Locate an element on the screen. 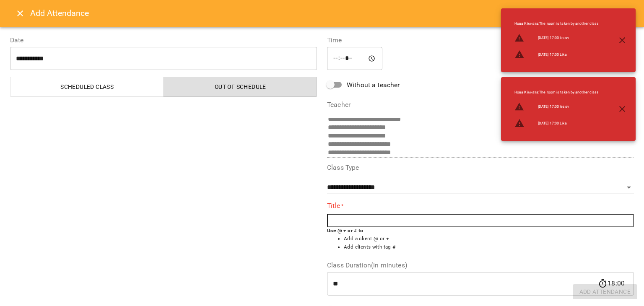 The width and height of the screenshot is (644, 306). label: Date is located at coordinates (163, 40).